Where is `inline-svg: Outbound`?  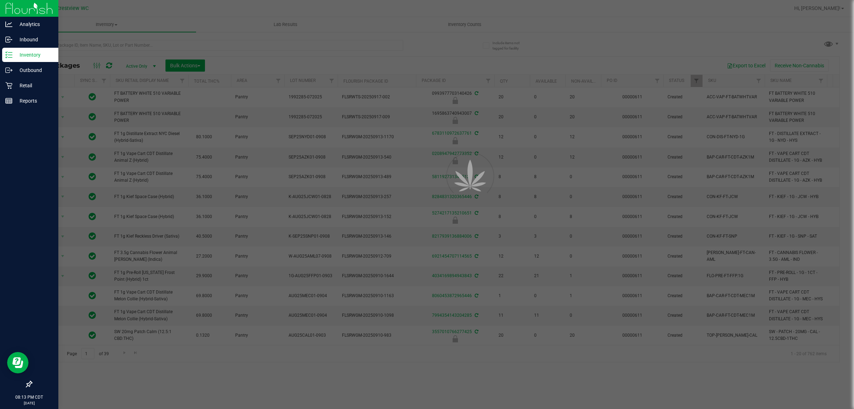 inline-svg: Outbound is located at coordinates (9, 70).